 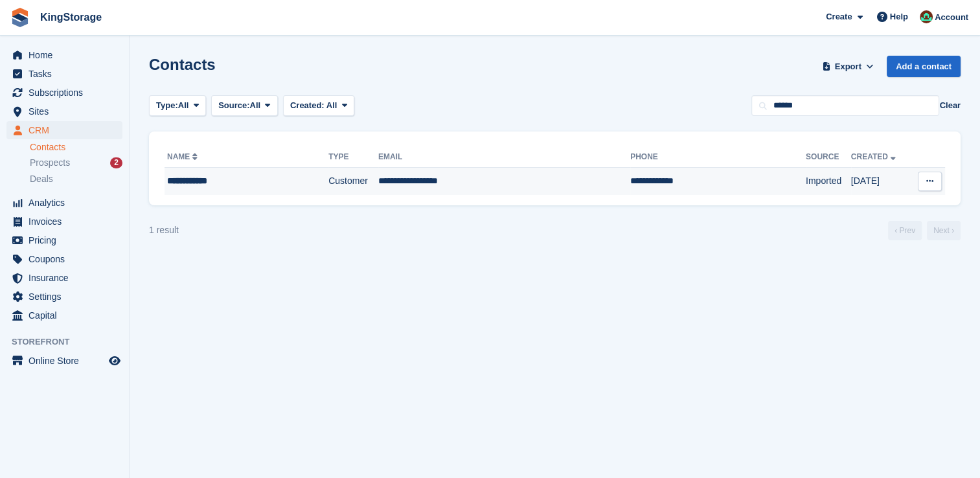 I want to click on button: Export, so click(x=848, y=66).